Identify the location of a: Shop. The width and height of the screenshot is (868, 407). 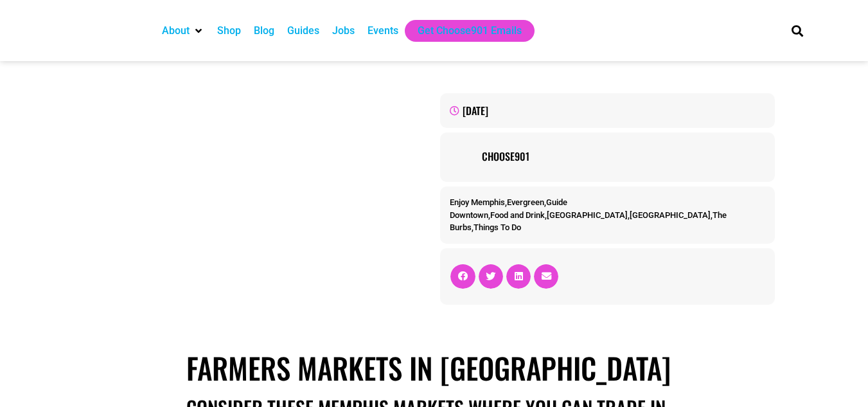
(229, 31).